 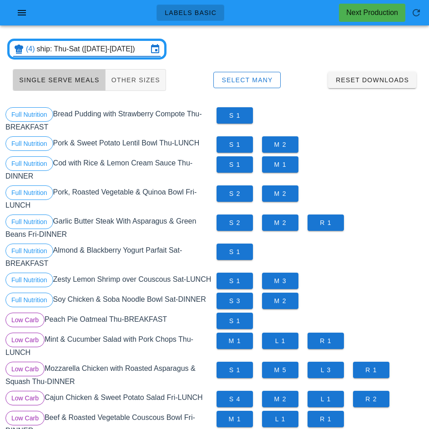 What do you see at coordinates (109, 145) in the screenshot?
I see `div: Pork & Sweet Potato Lentil Bowl Thu-LUNCH` at bounding box center [109, 145].